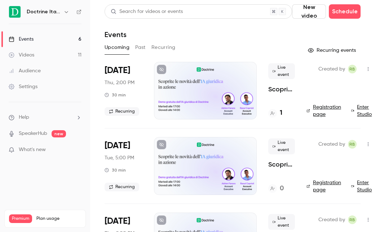  What do you see at coordinates (276, 189) in the screenshot?
I see `a: 0` at bounding box center [276, 189].